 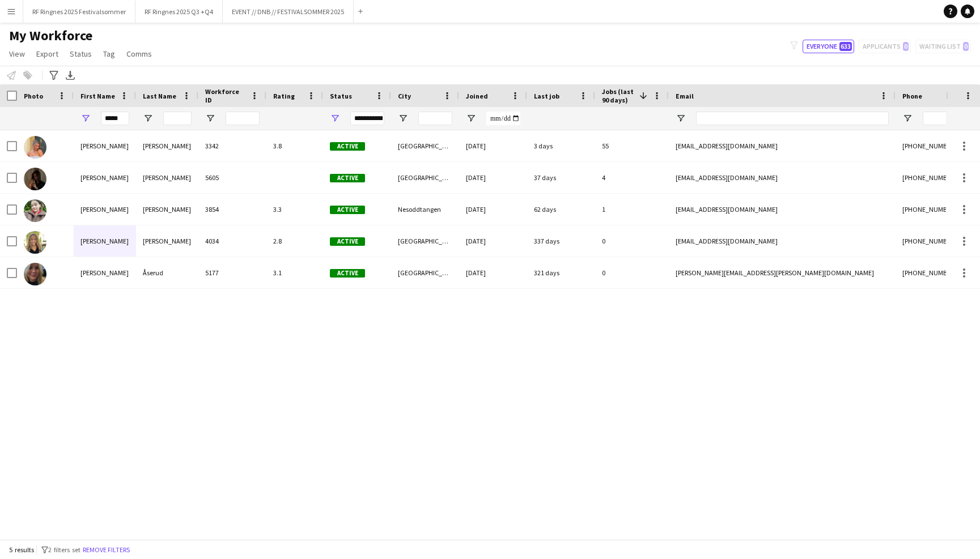 I want to click on div: 3.3, so click(x=295, y=209).